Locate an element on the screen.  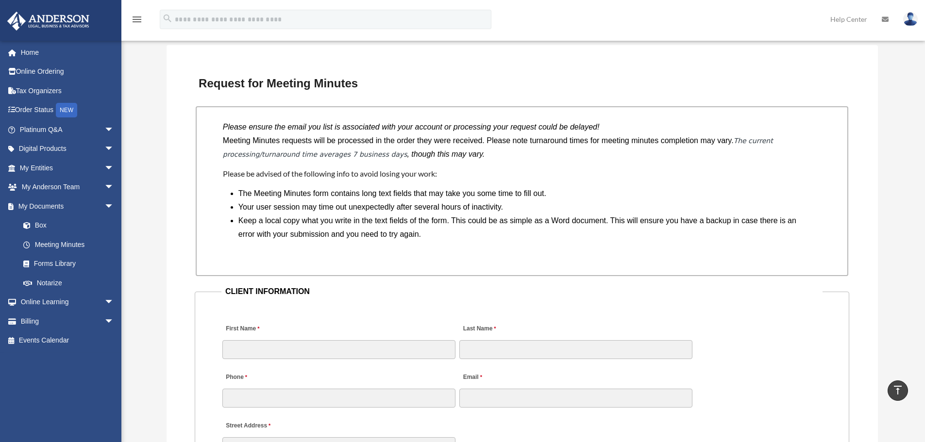
label: Street Address is located at coordinates (269, 426).